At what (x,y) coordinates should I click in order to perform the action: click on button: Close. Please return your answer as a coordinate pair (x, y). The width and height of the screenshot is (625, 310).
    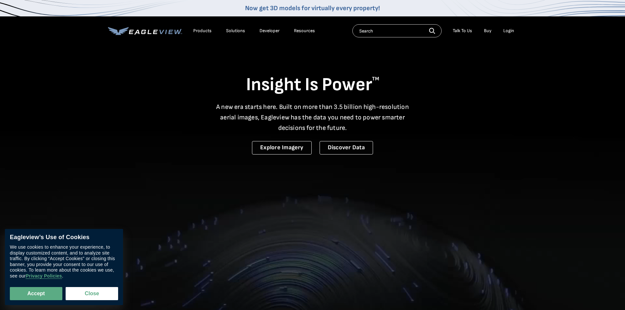
    Looking at the image, I should click on (92, 294).